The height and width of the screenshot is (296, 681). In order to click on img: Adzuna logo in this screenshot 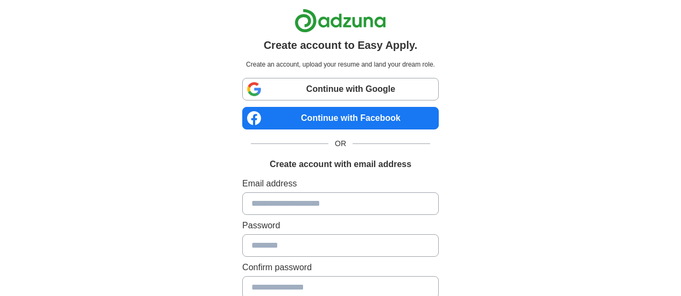, I will do `click(340, 20)`.